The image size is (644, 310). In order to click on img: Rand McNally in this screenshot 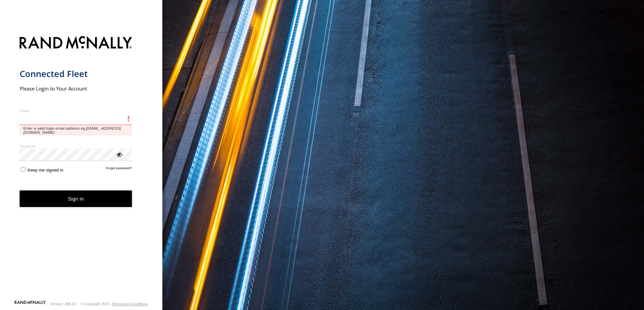, I will do `click(76, 44)`.